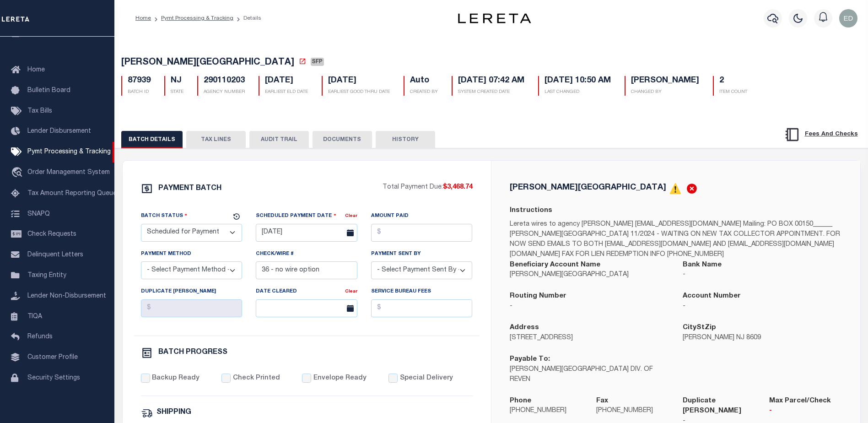 This screenshot has width=868, height=423. I want to click on label: Scheduled Payment Date, so click(296, 216).